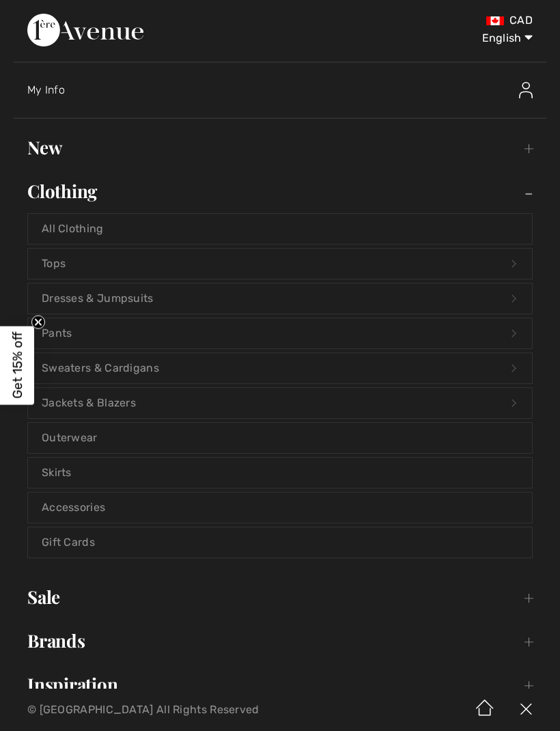  Describe the element at coordinates (280, 191) in the screenshot. I see `a: Clothing` at that location.